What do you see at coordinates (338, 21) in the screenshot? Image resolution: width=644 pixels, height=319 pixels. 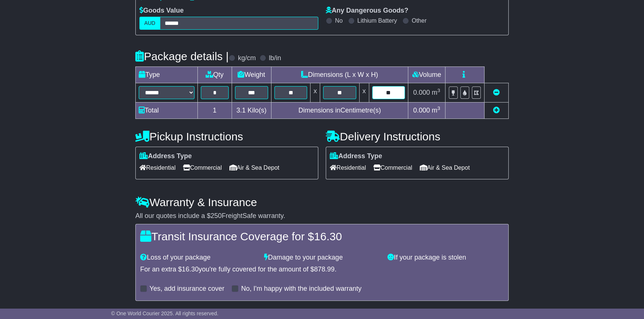 I see `label: No` at bounding box center [338, 21].